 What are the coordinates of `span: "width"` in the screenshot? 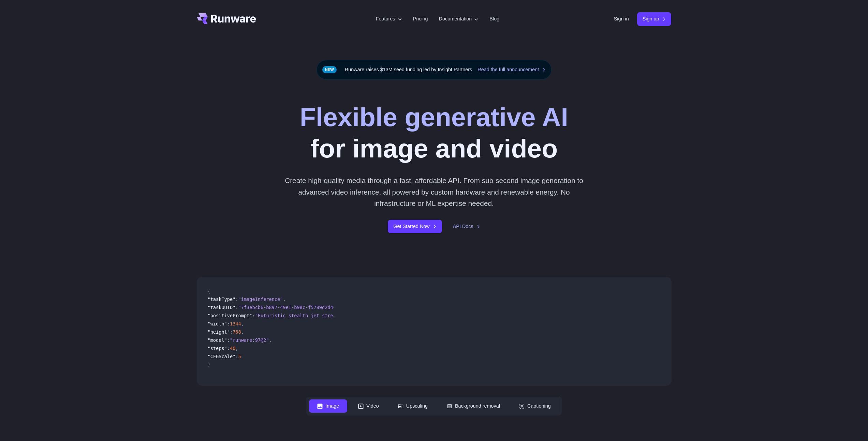 It's located at (217, 324).